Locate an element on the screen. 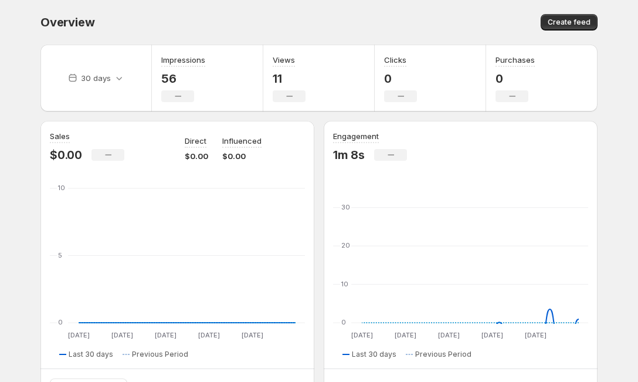  h3: Sales is located at coordinates (60, 136).